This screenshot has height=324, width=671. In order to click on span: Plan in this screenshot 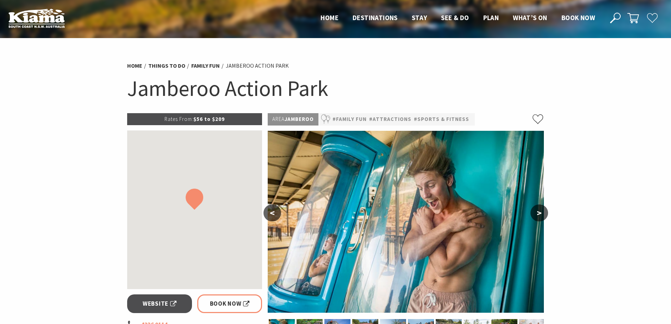, I will do `click(491, 18)`.